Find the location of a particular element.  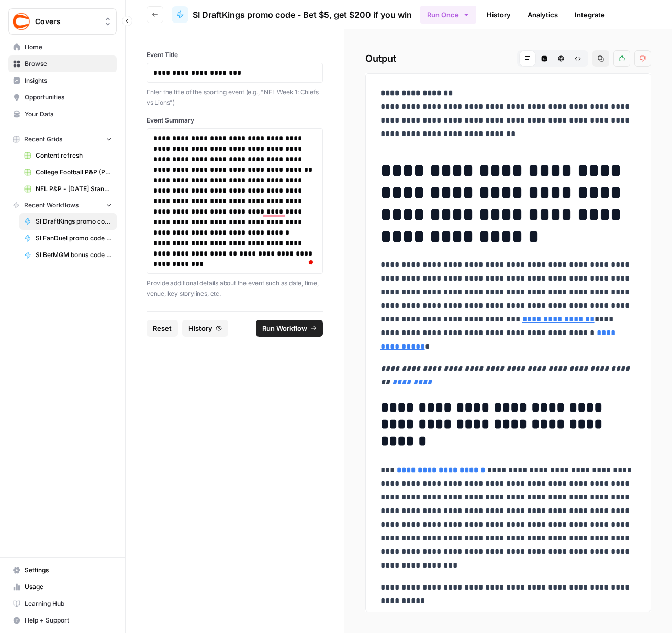

a: Analytics is located at coordinates (543, 15).